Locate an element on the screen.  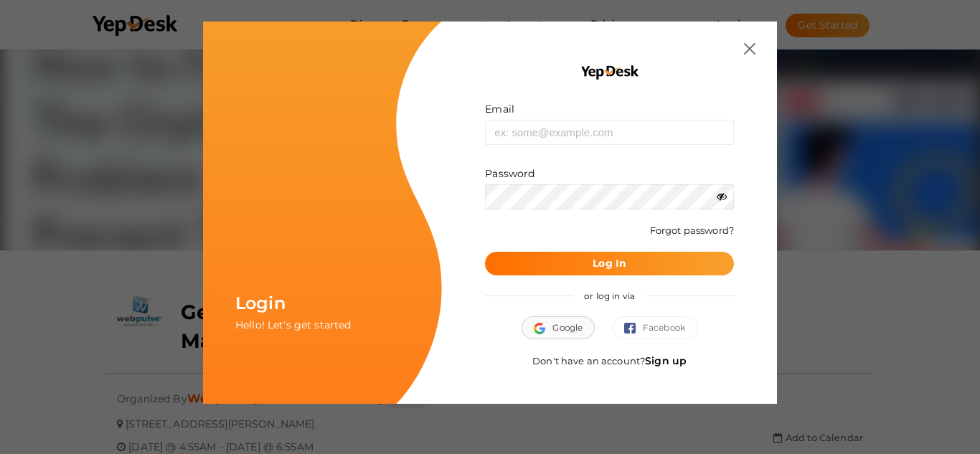
button: Google is located at coordinates (558, 328).